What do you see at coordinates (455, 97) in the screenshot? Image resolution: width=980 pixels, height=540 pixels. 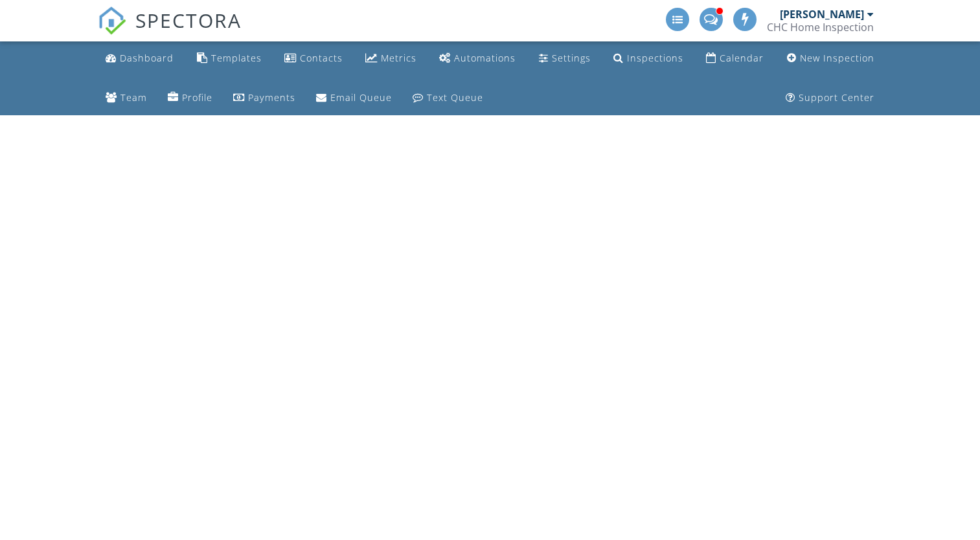 I see `div: Text Queue` at bounding box center [455, 97].